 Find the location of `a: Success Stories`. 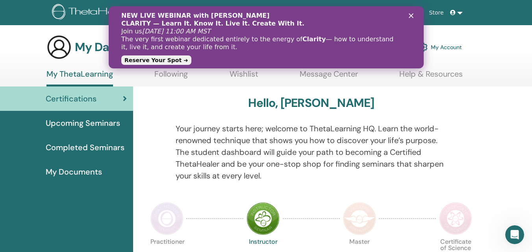

a: Success Stories is located at coordinates (367, 13).